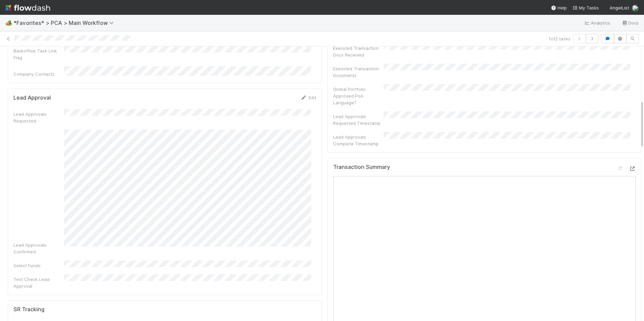  I want to click on div: Help, so click(559, 8).